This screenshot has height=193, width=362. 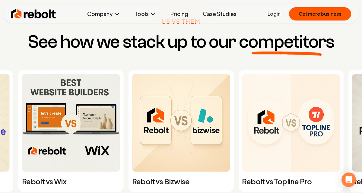 I want to click on button: Company, so click(x=103, y=14).